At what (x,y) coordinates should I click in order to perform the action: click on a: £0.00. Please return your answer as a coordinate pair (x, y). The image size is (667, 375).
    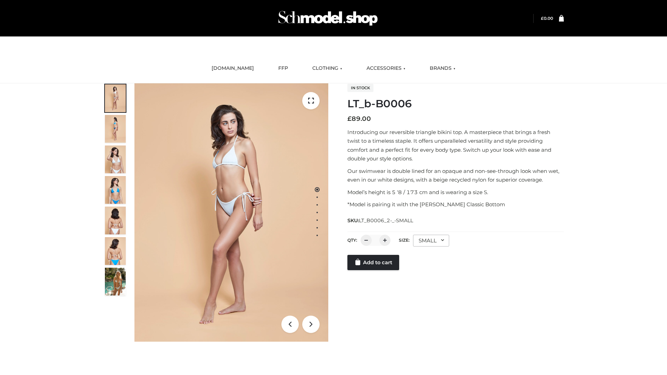
    Looking at the image, I should click on (547, 18).